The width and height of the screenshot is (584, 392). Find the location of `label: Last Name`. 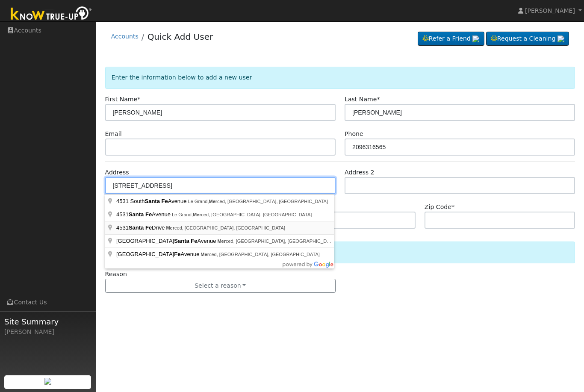

label: Last Name is located at coordinates (362, 99).